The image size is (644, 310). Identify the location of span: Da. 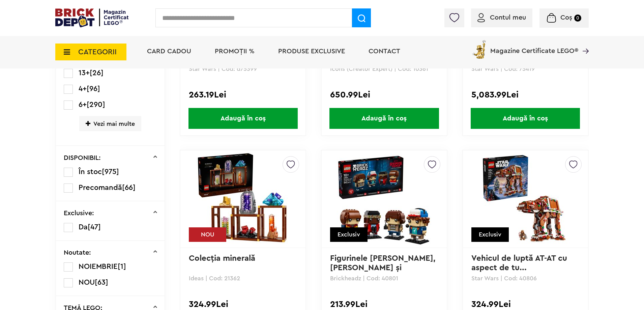
(83, 227).